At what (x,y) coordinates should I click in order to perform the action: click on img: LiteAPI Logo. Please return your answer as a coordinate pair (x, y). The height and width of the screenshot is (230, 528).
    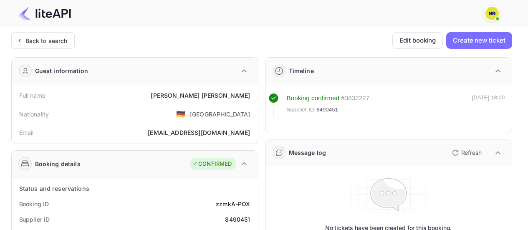
    Looking at the image, I should click on (45, 13).